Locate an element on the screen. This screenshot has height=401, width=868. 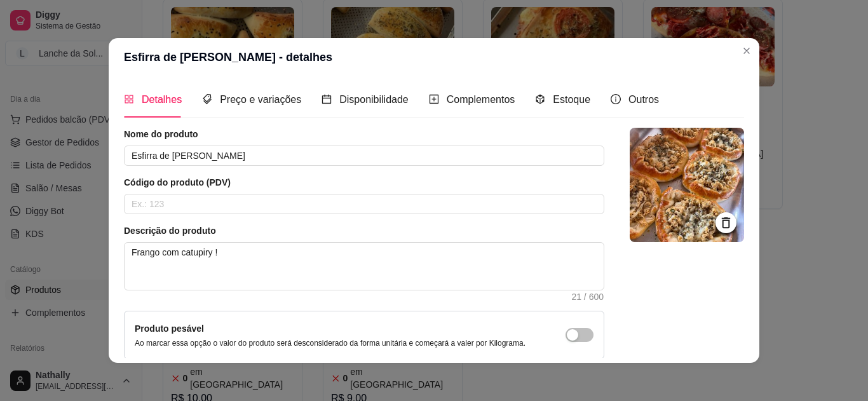
button: Close is located at coordinates (746, 51).